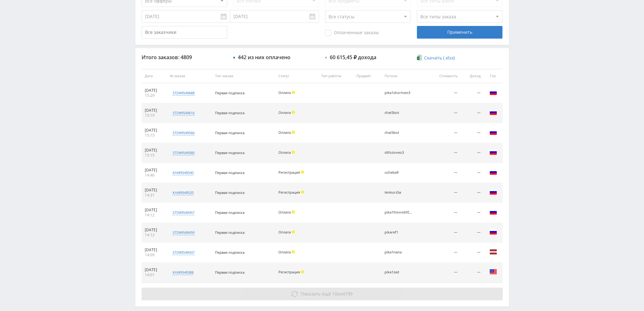 The width and height of the screenshot is (644, 311). Describe the element at coordinates (335, 294) in the screenshot. I see `span: 10` at that location.